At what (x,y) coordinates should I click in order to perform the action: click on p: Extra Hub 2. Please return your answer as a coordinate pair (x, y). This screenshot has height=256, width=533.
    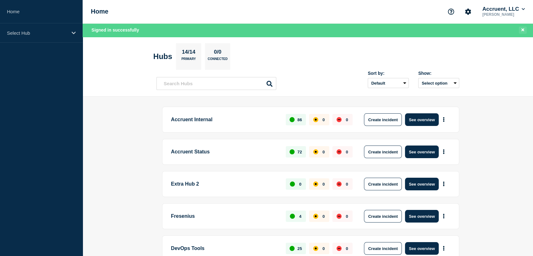
    Looking at the image, I should click on (224, 184).